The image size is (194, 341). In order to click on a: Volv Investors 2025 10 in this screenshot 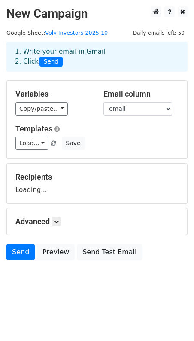, I will do `click(76, 33)`.